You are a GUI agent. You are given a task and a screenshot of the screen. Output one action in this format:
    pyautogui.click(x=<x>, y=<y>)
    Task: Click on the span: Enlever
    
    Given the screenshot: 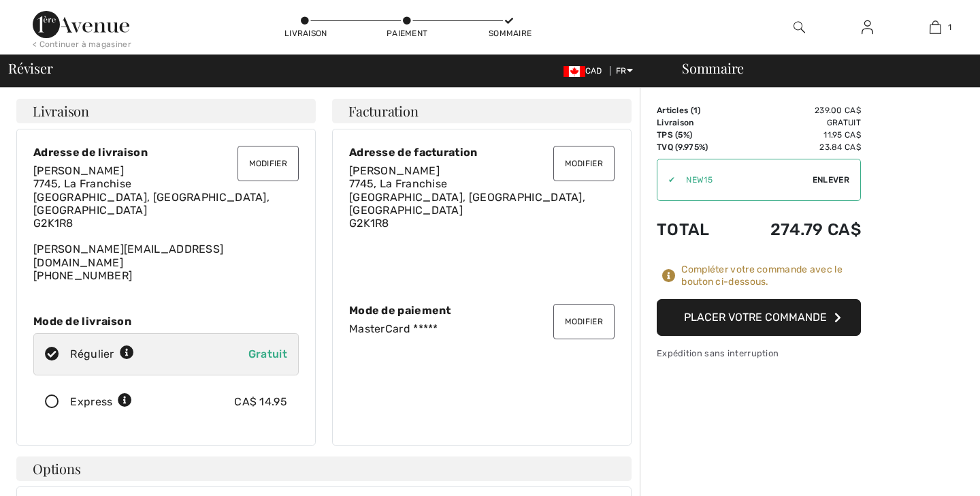 What is the action you would take?
    pyautogui.click(x=831, y=180)
    